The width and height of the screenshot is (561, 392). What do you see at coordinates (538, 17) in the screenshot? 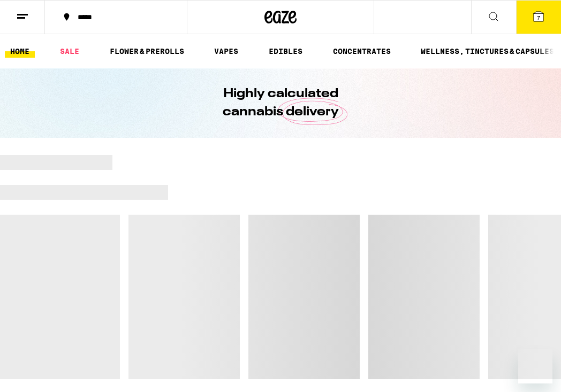
I see `button: 7` at bounding box center [538, 17].